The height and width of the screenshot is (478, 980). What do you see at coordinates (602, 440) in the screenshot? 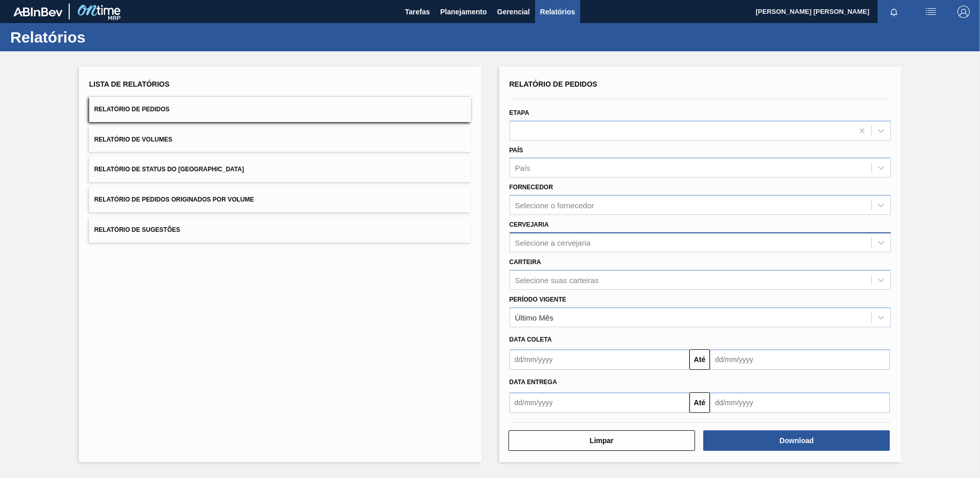
I see `button: Limpar` at bounding box center [602, 440].